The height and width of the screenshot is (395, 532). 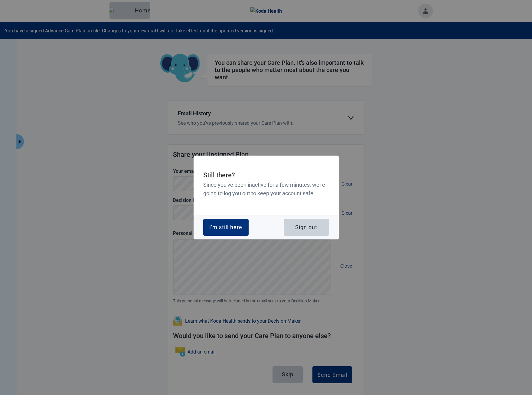 What do you see at coordinates (266, 175) in the screenshot?
I see `h2: Still there?` at bounding box center [266, 175].